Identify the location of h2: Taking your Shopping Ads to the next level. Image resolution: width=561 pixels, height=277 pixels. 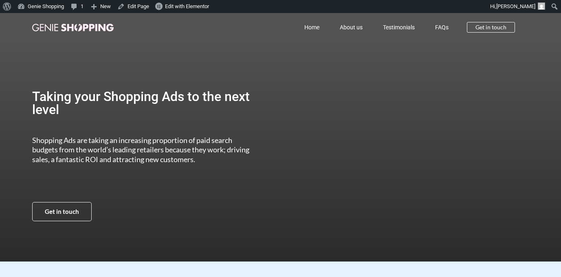
(145, 103).